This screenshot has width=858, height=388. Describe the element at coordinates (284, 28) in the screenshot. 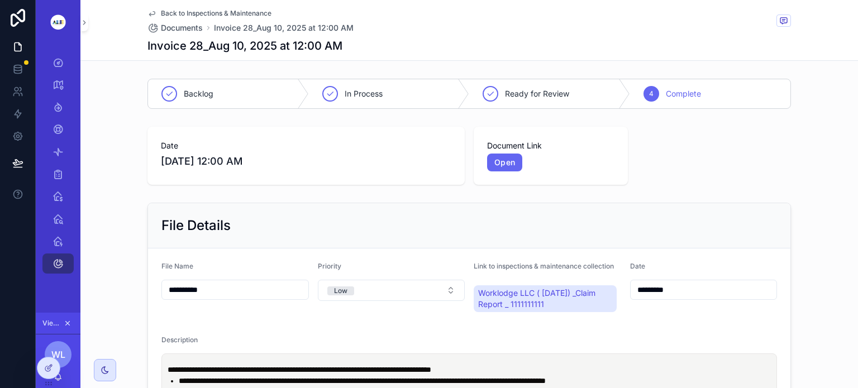

I see `a: Invoice 28_Aug 10, 2025 at 12:00 AM` at that location.